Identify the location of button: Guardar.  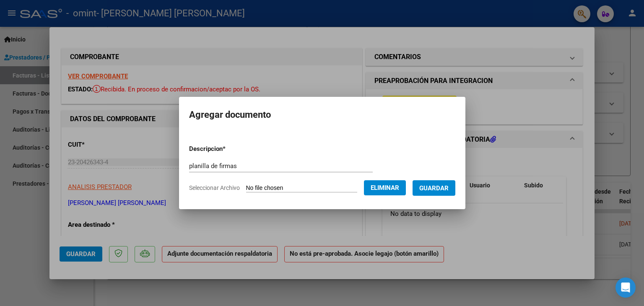
(434, 188).